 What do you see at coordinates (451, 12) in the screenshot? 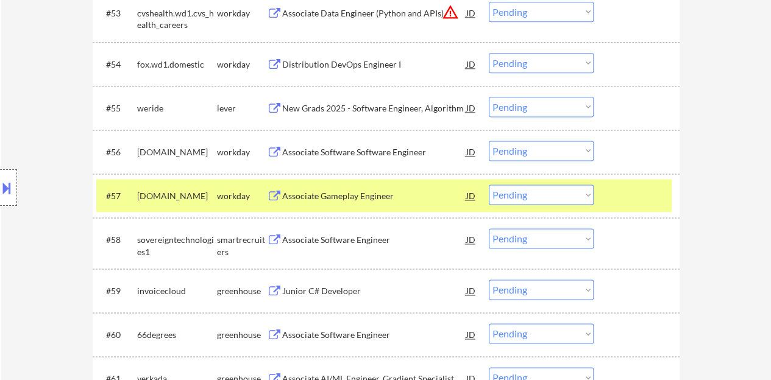
I see `button: warning_amber` at bounding box center [451, 12].